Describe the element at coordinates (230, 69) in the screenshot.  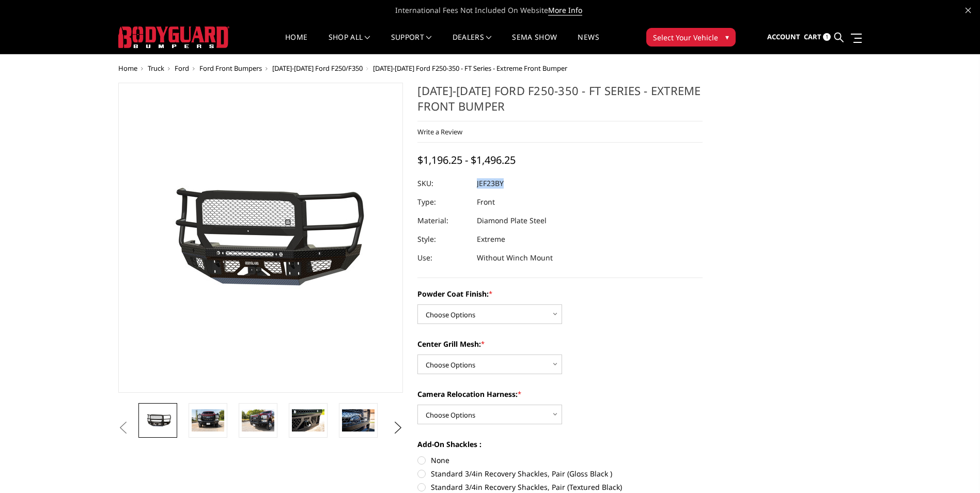
I see `a: Ford Front Bumpers` at that location.